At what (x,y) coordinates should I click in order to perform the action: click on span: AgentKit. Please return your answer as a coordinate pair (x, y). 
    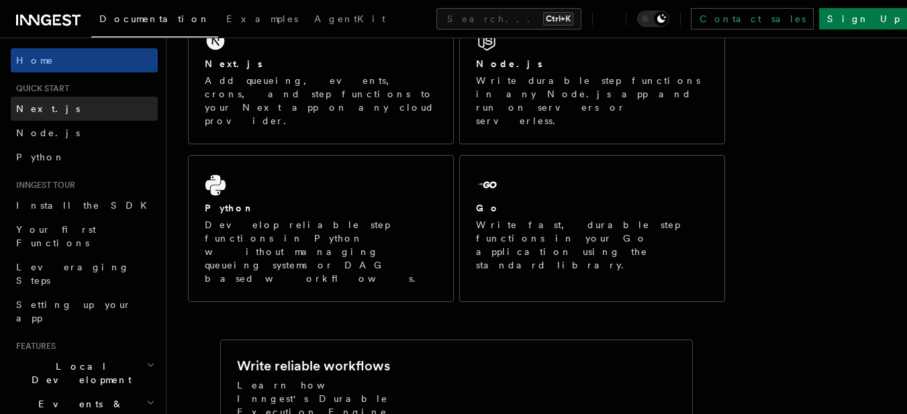
    Looking at the image, I should click on (350, 19).